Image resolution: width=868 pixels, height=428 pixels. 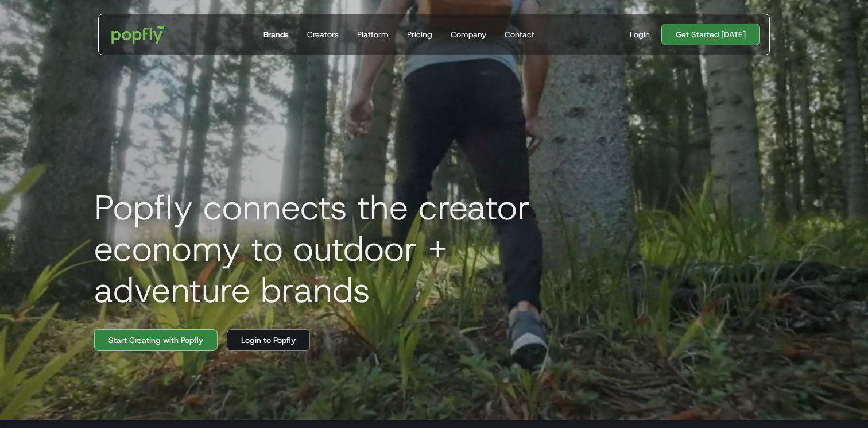 What do you see at coordinates (520, 34) in the screenshot?
I see `a: Contact` at bounding box center [520, 34].